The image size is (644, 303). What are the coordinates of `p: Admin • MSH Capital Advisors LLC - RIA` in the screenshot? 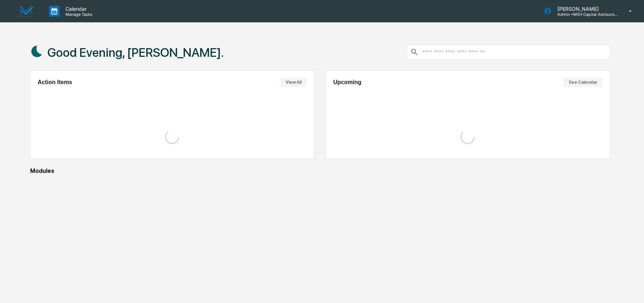 It's located at (585, 15).